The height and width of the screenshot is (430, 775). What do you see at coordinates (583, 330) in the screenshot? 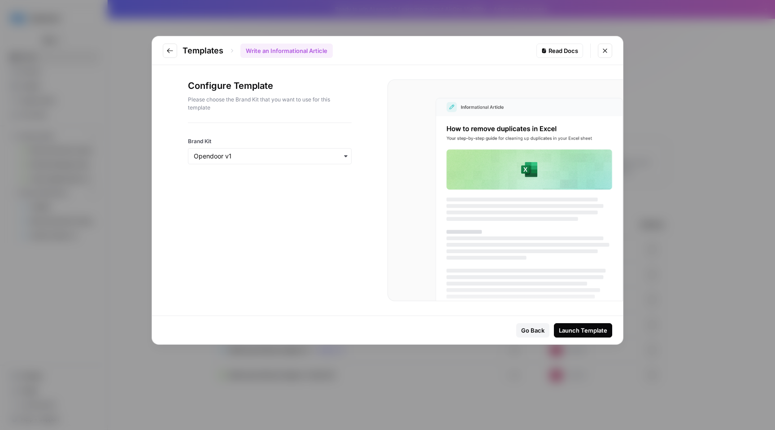
I see `div: Launch Template` at bounding box center [583, 330].